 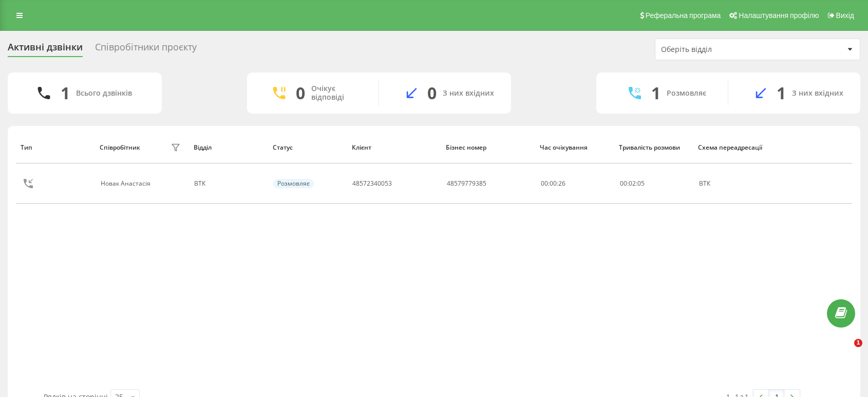 What do you see at coordinates (575, 183) in the screenshot?
I see `div: 00:00:26` at bounding box center [575, 183].